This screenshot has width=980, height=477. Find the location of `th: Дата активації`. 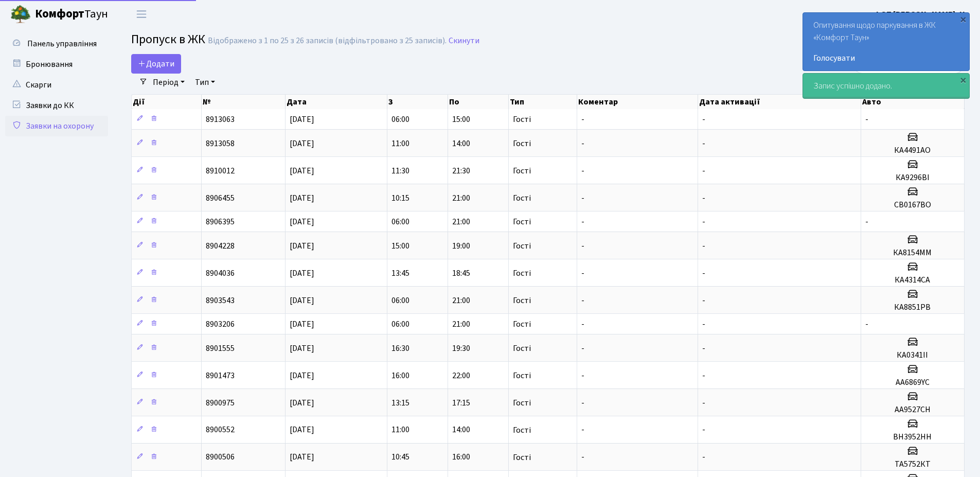

th: Дата активації is located at coordinates (779, 102).